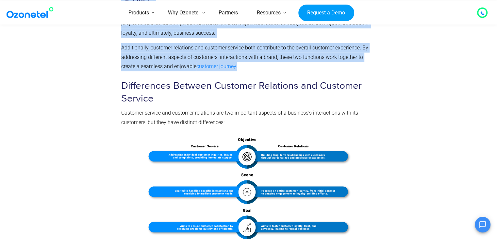 The image size is (497, 239). What do you see at coordinates (139, 13) in the screenshot?
I see `a: Products` at bounding box center [139, 13].